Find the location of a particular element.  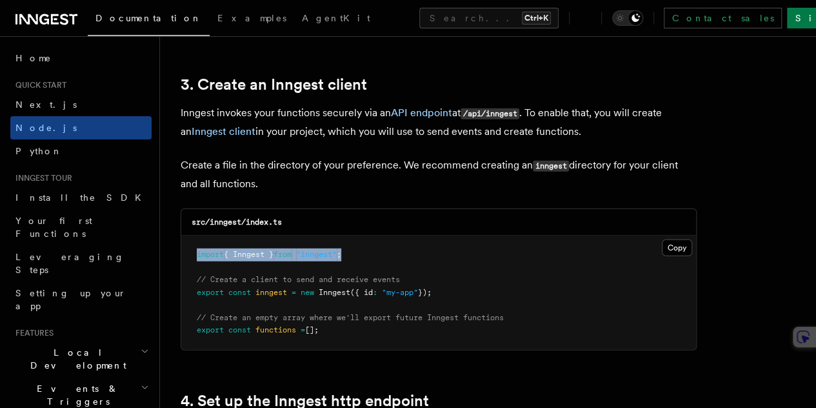

a: 3. Create an Inngest client is located at coordinates (274, 85).